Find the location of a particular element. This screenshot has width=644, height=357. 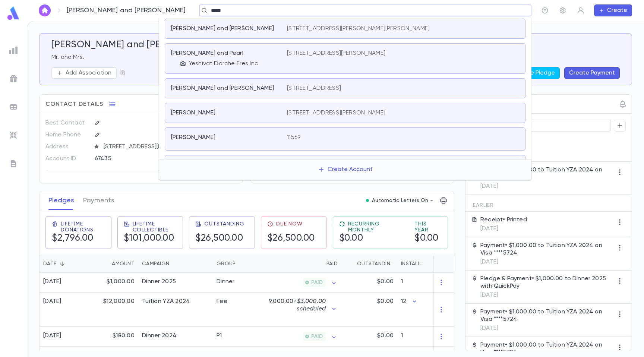

p: Add Association is located at coordinates (88, 73).